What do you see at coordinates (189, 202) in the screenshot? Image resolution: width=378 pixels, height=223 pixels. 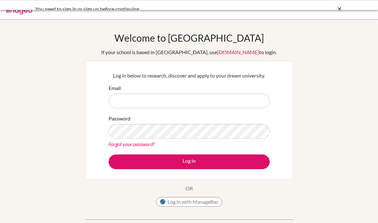 I see `button: Log in with ManageBac` at bounding box center [189, 202].